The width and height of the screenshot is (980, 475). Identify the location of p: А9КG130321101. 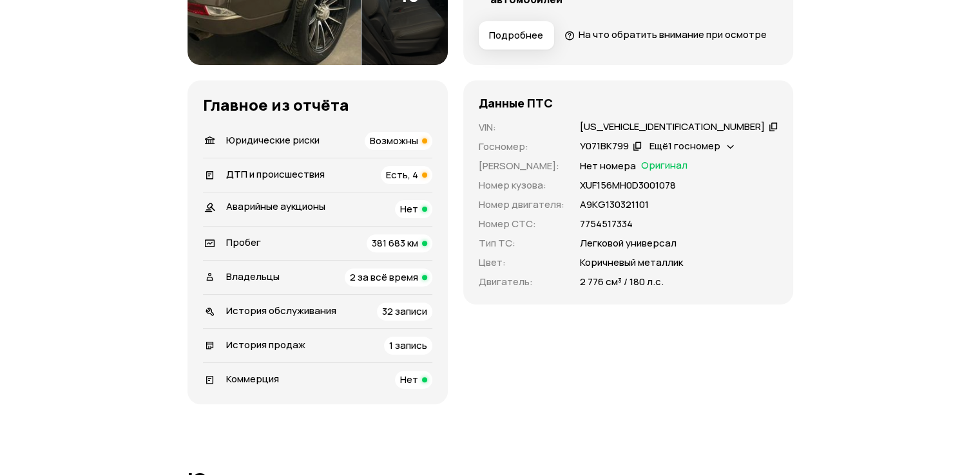
(614, 205).